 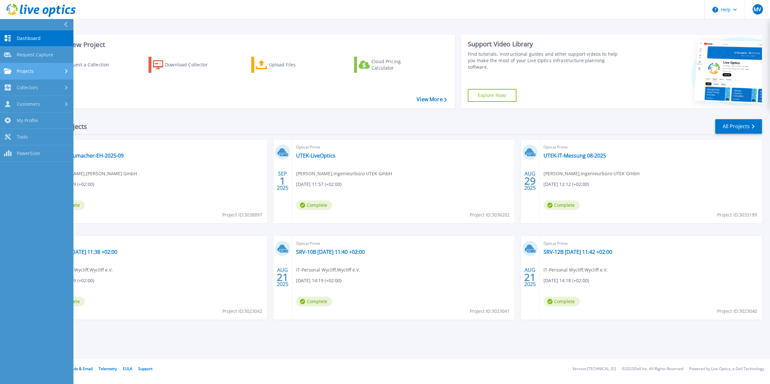 What do you see at coordinates (295, 65) in the screenshot?
I see `div: Upload Files` at bounding box center [295, 65].